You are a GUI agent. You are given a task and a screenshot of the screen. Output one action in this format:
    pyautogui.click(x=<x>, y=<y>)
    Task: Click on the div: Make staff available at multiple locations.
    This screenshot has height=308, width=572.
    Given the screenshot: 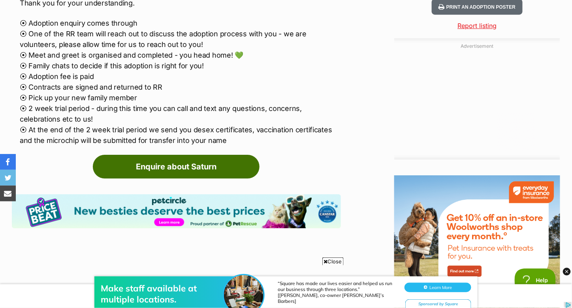 What is the action you would take?
    pyautogui.click(x=164, y=33)
    